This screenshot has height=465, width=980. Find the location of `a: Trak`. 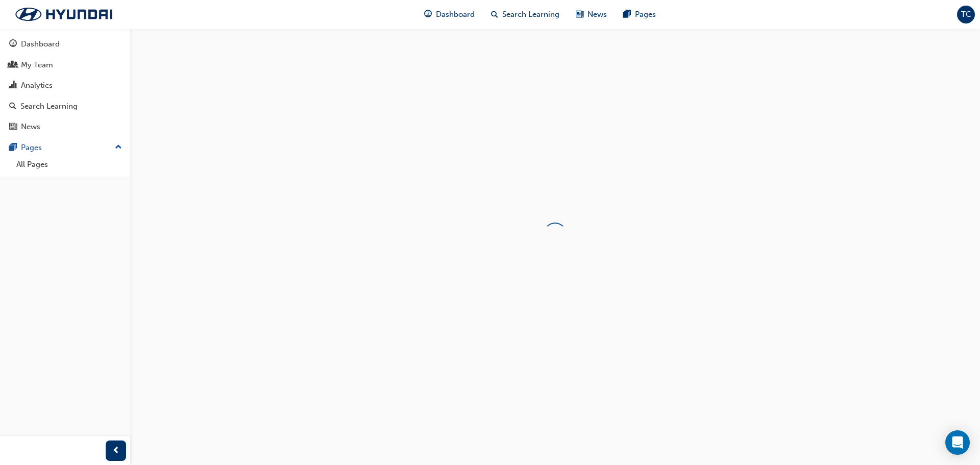

a: Trak is located at coordinates (64, 15).